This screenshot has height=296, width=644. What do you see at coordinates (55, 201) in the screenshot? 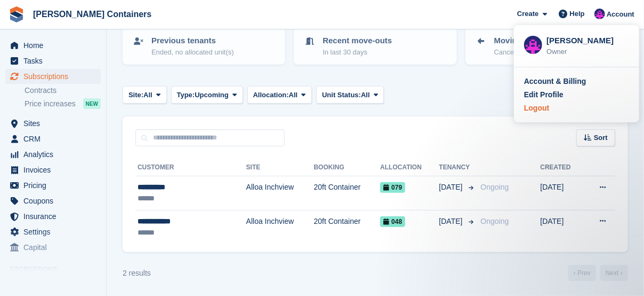
I see `span: Coupons` at bounding box center [55, 201].